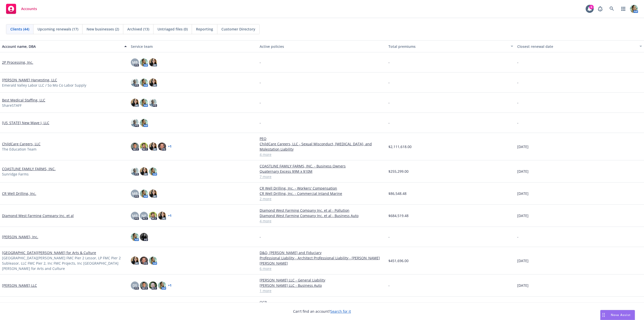  Describe the element at coordinates (322, 221) in the screenshot. I see `a: 4 more` at that location.